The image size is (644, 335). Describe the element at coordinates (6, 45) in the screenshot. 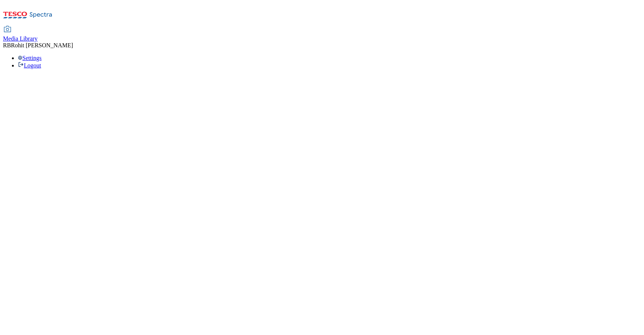

I see `span: RB` at that location.